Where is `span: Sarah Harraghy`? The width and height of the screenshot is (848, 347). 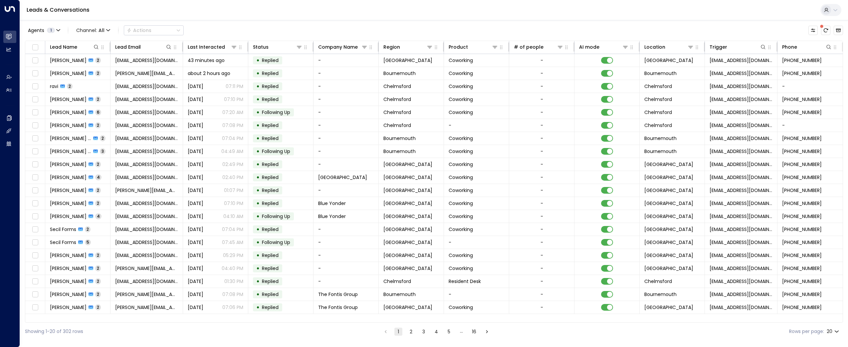
span: Sarah Harraghy is located at coordinates (68, 190).